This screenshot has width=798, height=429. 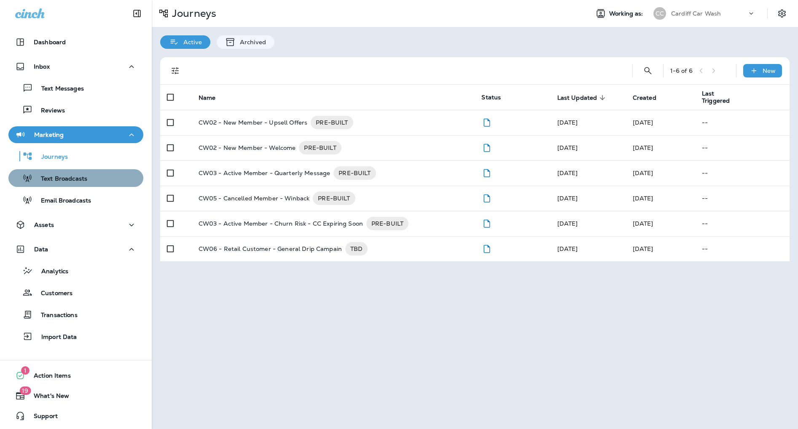 I want to click on p: Active, so click(x=191, y=42).